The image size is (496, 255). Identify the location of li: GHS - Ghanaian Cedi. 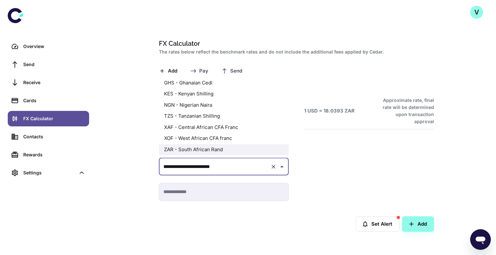
(224, 83).